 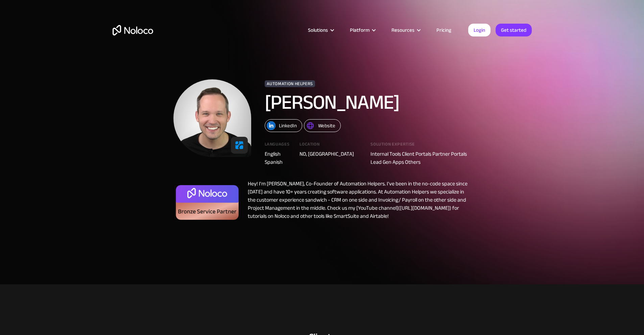 What do you see at coordinates (327, 126) in the screenshot?
I see `div: Website` at bounding box center [327, 126].